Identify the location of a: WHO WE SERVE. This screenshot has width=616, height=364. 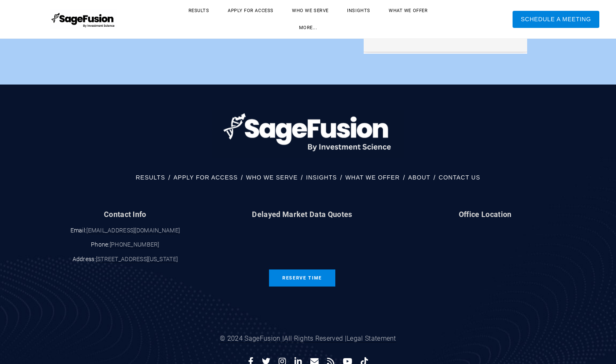
(272, 177).